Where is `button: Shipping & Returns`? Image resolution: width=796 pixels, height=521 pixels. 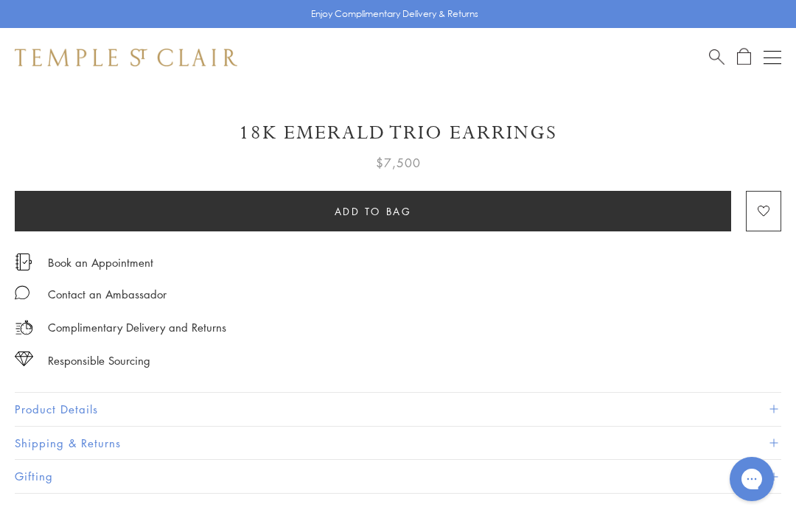
button: Shipping & Returns is located at coordinates (398, 443).